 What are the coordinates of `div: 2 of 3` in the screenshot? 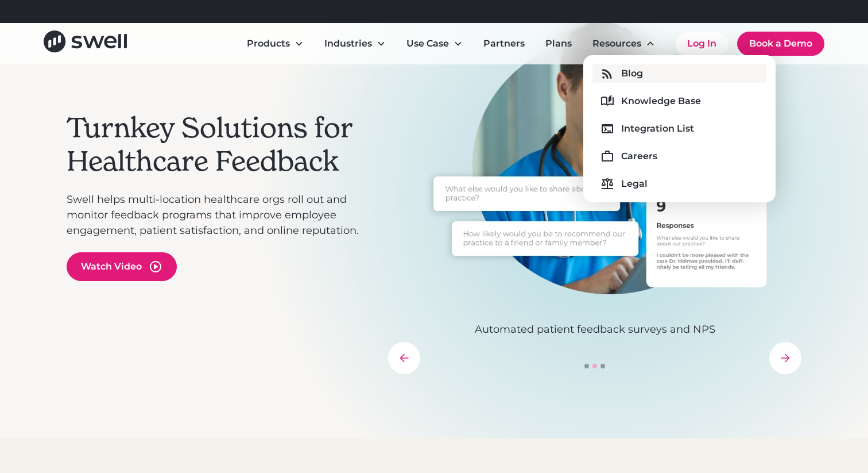 It's located at (595, 178).